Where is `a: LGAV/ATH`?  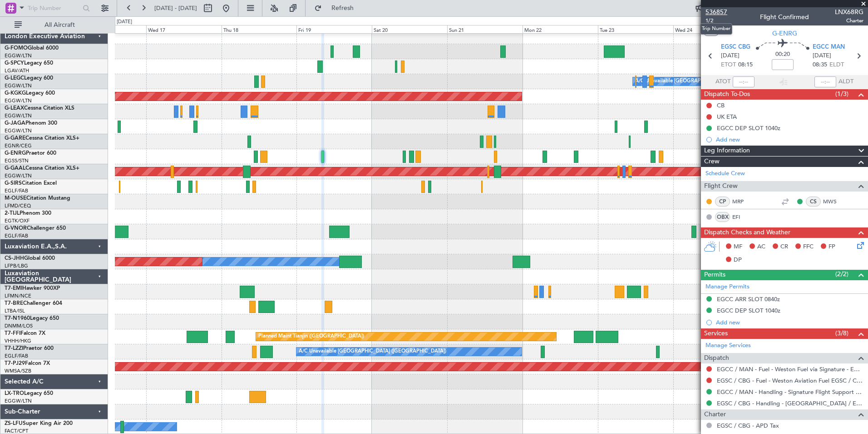 a: LGAV/ATH is located at coordinates (17, 70).